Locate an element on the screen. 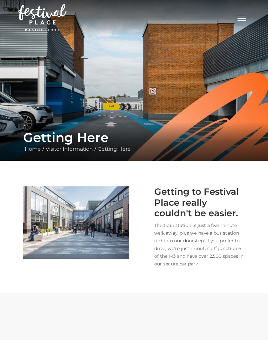 The width and height of the screenshot is (268, 340). button: Toggle navigation is located at coordinates (242, 17).